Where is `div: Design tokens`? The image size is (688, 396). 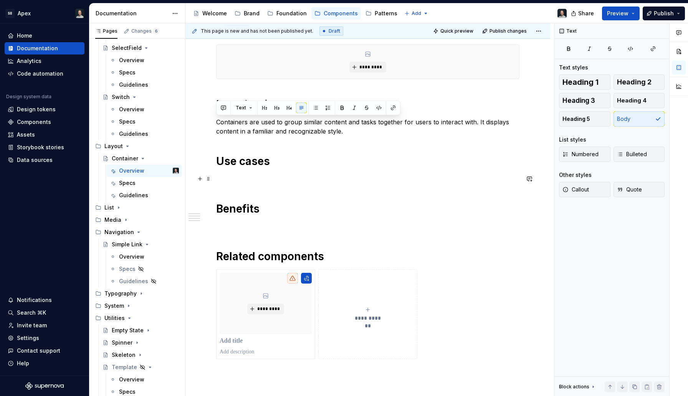 div: Design tokens is located at coordinates (36, 109).